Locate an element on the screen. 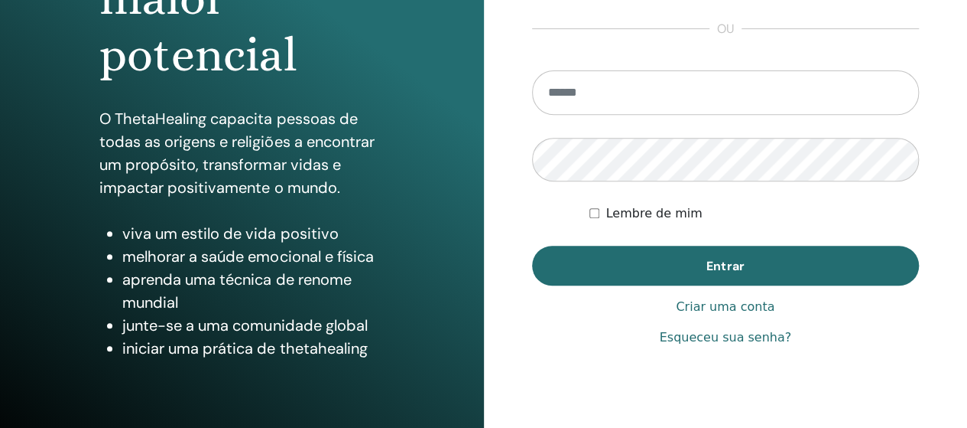 The width and height of the screenshot is (967, 428). font: O ThetaHealing capacita pessoas de todas as origens e religiões a encontrar um propósito, transfo... is located at coordinates (236, 153).